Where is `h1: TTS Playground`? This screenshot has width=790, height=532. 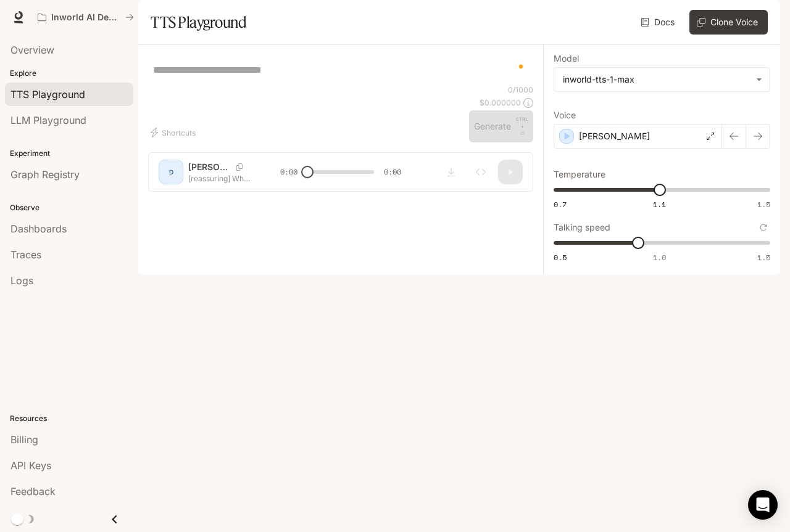 h1: TTS Playground is located at coordinates (198, 22).